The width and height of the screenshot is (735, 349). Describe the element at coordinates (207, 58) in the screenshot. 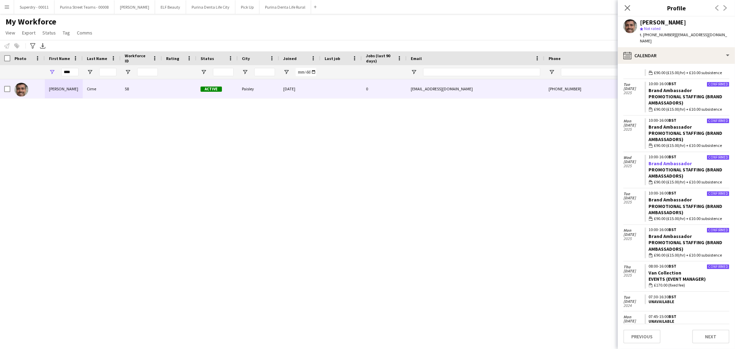

I see `span: Status` at that location.